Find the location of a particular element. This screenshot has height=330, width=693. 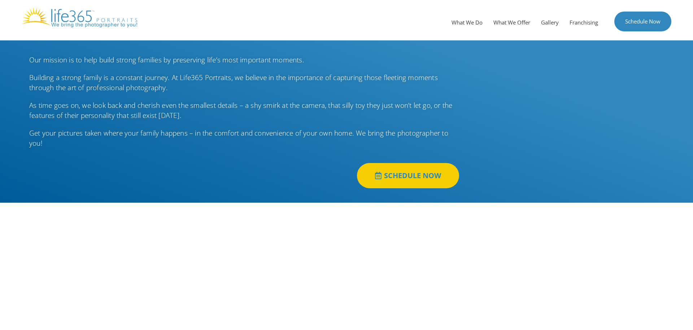

span: Get your pictures taken where your family happens – in the comfort and convenience of your own ho... is located at coordinates (239, 138).